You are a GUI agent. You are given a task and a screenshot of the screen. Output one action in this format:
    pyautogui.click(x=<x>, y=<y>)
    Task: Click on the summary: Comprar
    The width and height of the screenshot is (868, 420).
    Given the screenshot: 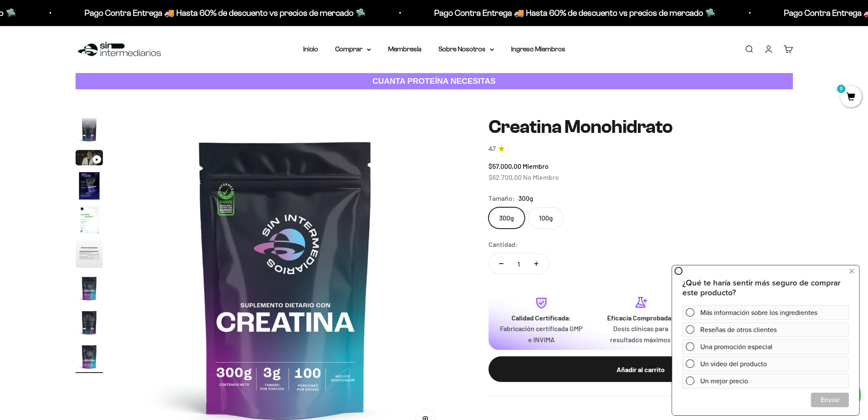 What is the action you would take?
    pyautogui.click(x=353, y=49)
    